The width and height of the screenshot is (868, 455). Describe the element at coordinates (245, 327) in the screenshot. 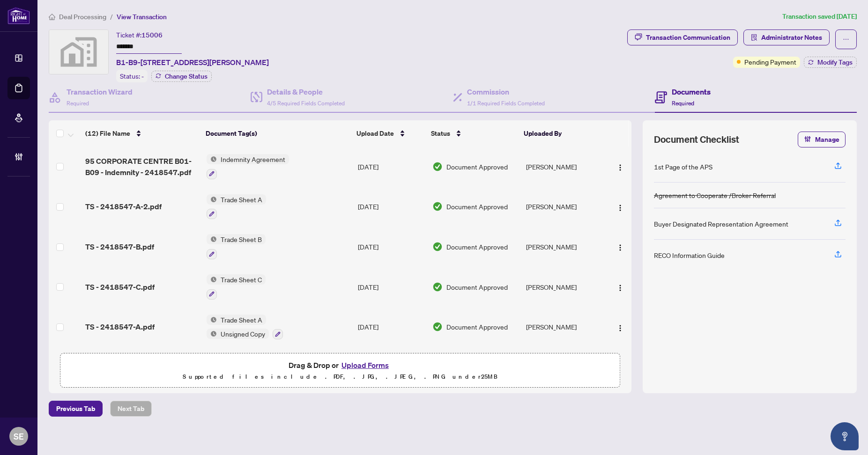

I see `button: Status IconTrade Sheet AStatus IconUnsigned Copy` at that location.